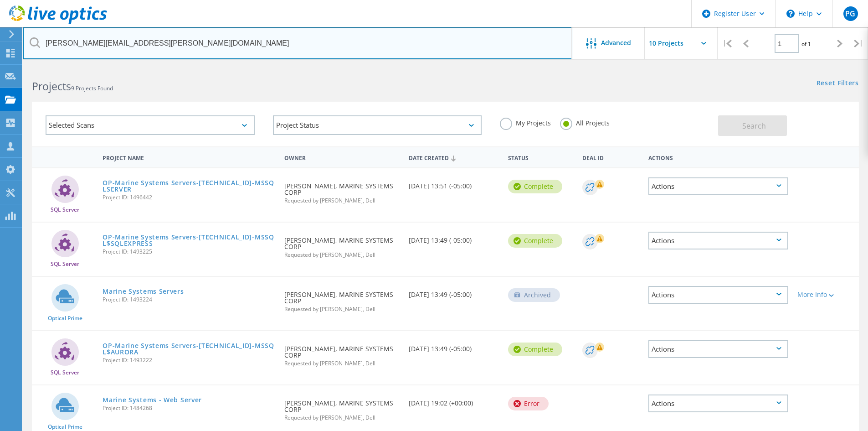 The height and width of the screenshot is (431, 868). I want to click on svg: \n, so click(791, 14).